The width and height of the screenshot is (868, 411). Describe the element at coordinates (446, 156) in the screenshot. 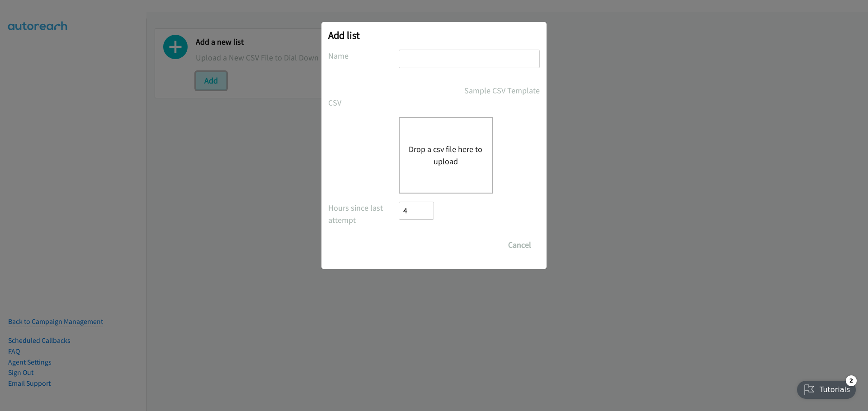

I see `button: Drop a csv file here to upload` at that location.